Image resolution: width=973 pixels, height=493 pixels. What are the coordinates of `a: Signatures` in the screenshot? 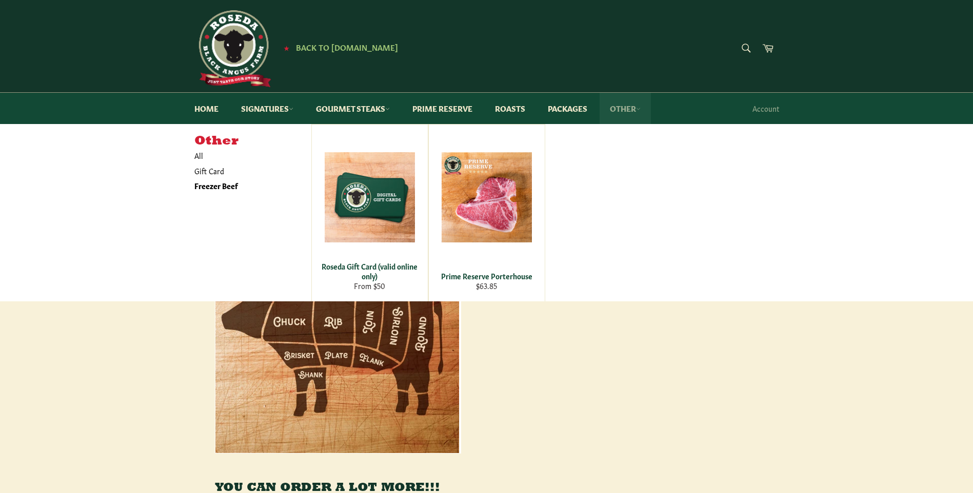 It's located at (267, 108).